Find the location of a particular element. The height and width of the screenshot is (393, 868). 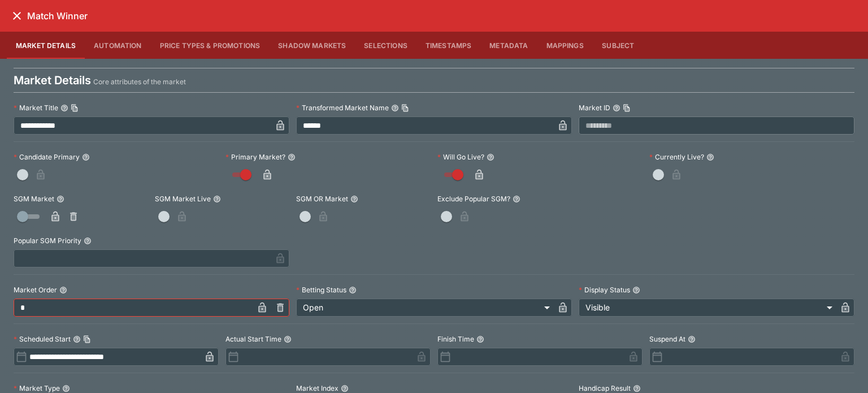

button: Automation is located at coordinates (118, 46).